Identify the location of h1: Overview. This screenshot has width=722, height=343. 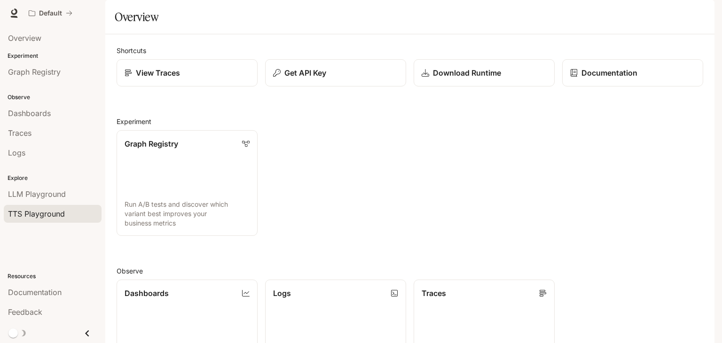
(136, 17).